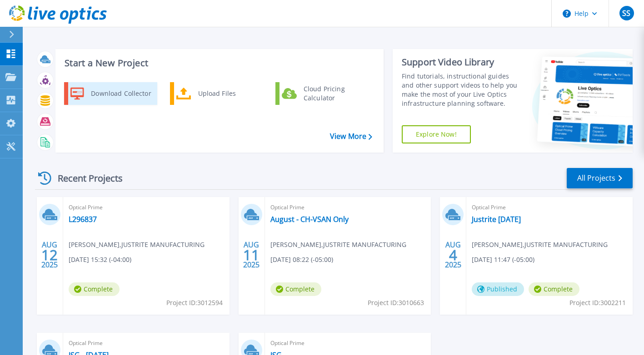 The width and height of the screenshot is (644, 355). Describe the element at coordinates (85, 178) in the screenshot. I see `div: Recent Projects` at that location.